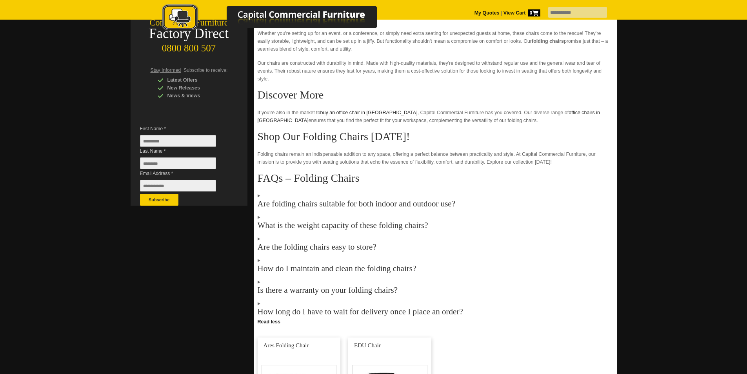 Image resolution: width=747 pixels, height=374 pixels. What do you see at coordinates (435, 178) in the screenshot?
I see `h2: FAQs – Folding Chairs` at bounding box center [435, 178].